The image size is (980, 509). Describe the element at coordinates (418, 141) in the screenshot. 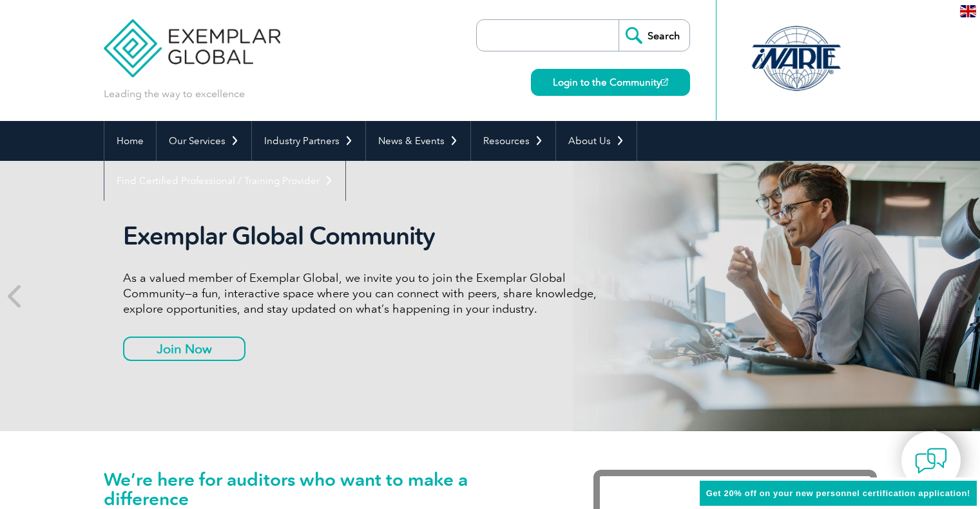

I see `a: News & Events` at that location.